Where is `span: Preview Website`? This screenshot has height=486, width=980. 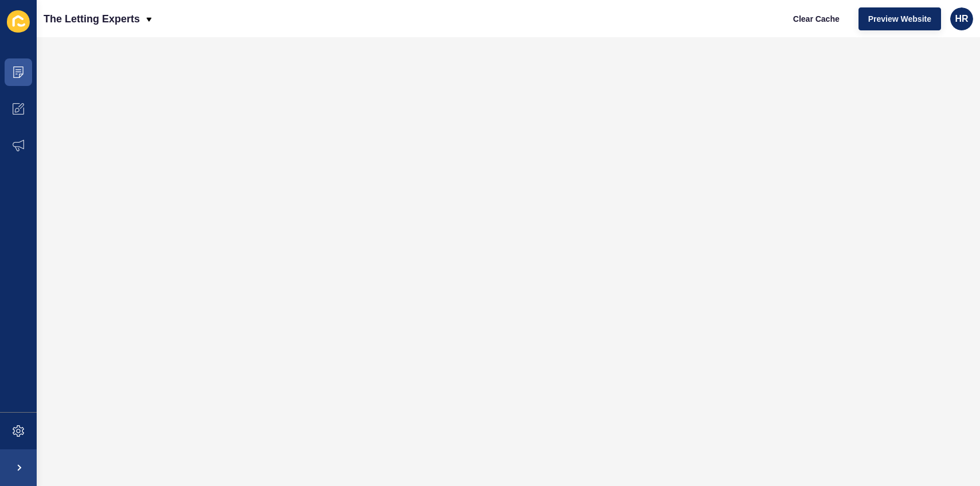
span: Preview Website is located at coordinates (900, 19).